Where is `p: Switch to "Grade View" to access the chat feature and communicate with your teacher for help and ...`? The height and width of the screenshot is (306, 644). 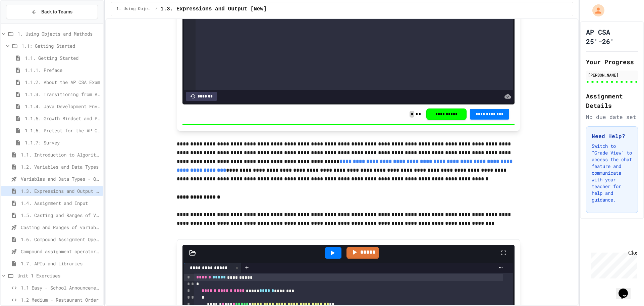
p: Switch to "Grade View" to access the chat feature and communicate with your teacher for help and ... is located at coordinates (612, 173).